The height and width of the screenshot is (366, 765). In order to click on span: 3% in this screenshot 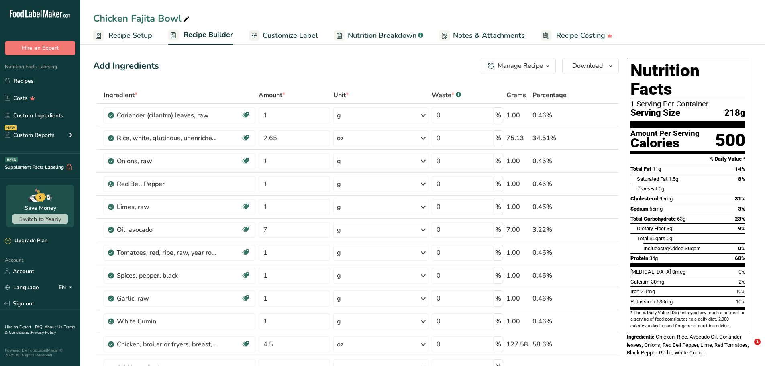, I will do `click(741, 208)`.